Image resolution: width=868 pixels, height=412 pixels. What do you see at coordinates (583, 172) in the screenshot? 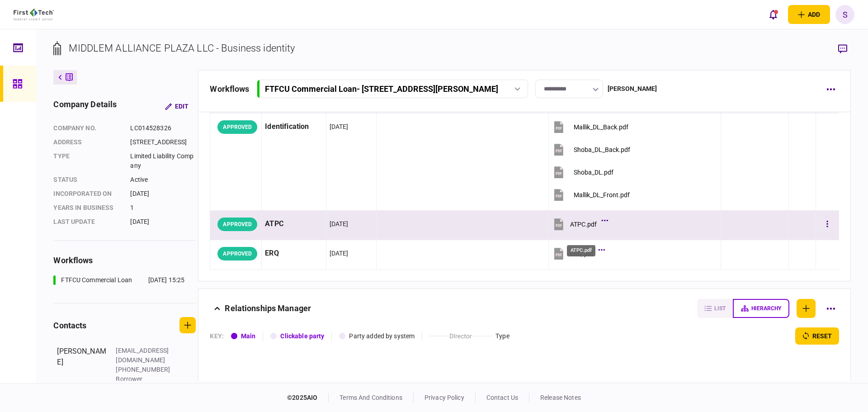
I see `button: Shoba_DL.pdf` at bounding box center [583, 172].